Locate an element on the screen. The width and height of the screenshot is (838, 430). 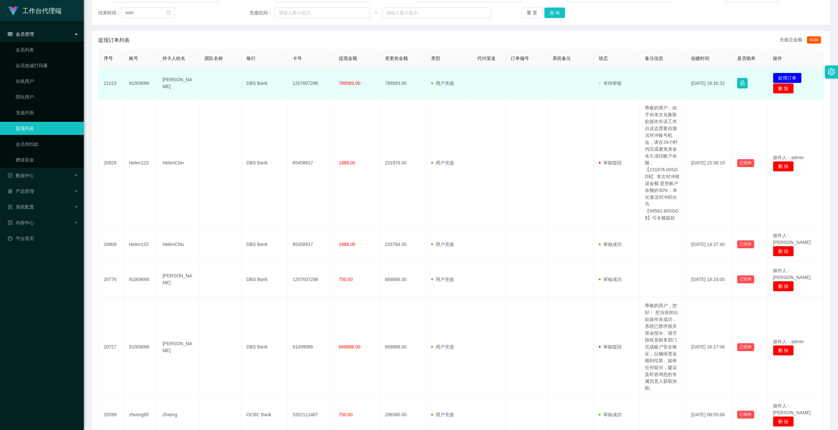
span: 状态 is located at coordinates (604, 58).